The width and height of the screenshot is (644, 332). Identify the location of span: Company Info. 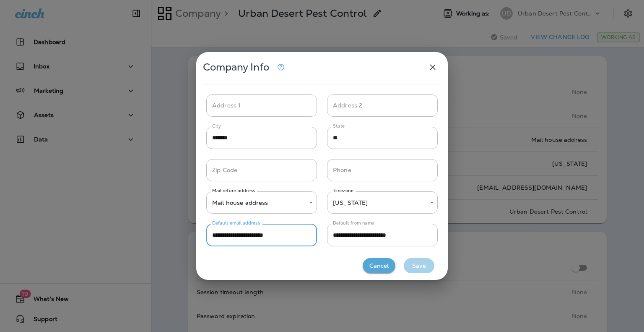
(236, 67).